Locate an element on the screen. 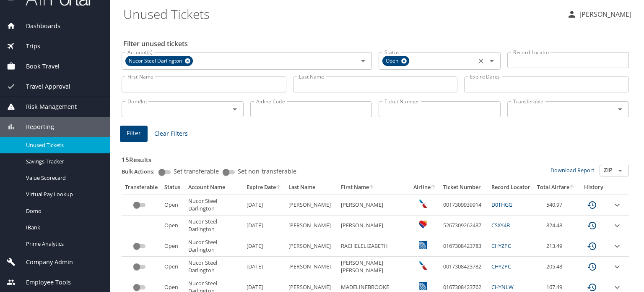  span: IBank is located at coordinates (63, 227).